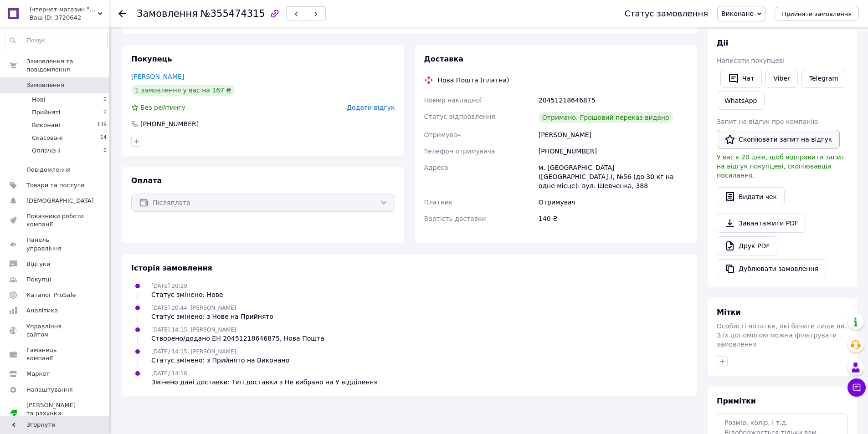 The height and width of the screenshot is (434, 868). I want to click on button: Скопіювати запит на відгук, so click(778, 139).